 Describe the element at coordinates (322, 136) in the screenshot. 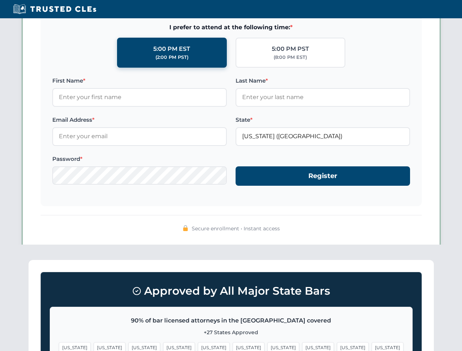

I see `input: Florida (FL)` at that location.